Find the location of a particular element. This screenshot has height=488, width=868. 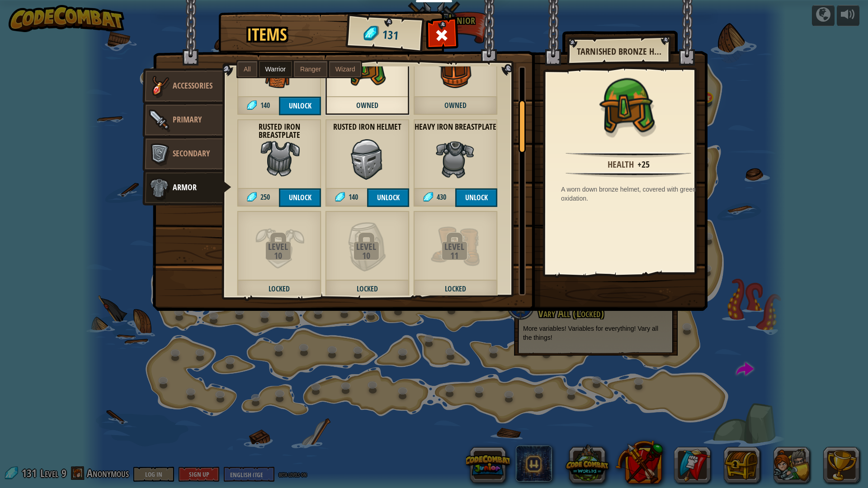

h2: Tarnished Bronze Helmet is located at coordinates (619, 51).